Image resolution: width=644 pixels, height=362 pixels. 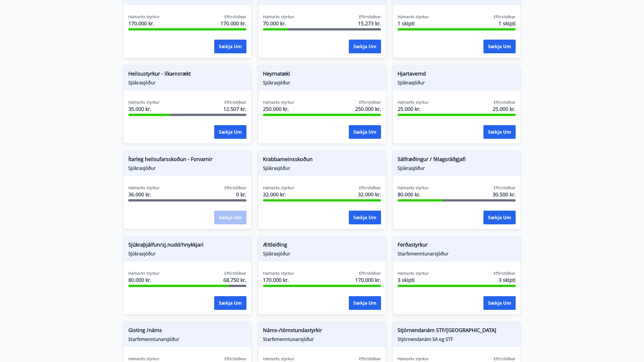 I want to click on span: 35.000 kr., so click(x=144, y=109).